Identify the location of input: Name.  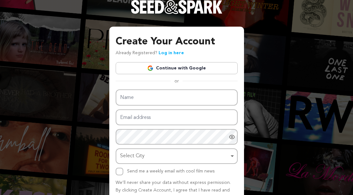
(177, 97).